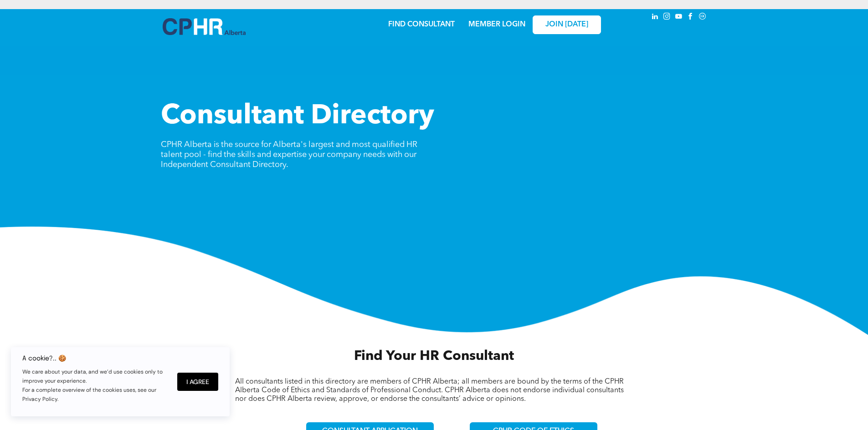 The height and width of the screenshot is (430, 868). I want to click on a: facebook, so click(691, 17).